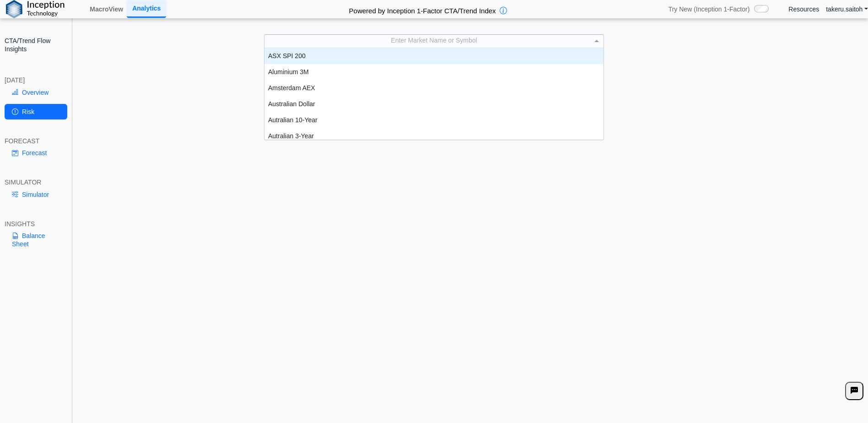 This screenshot has width=868, height=423. Describe the element at coordinates (804, 9) in the screenshot. I see `a: Resources` at that location.